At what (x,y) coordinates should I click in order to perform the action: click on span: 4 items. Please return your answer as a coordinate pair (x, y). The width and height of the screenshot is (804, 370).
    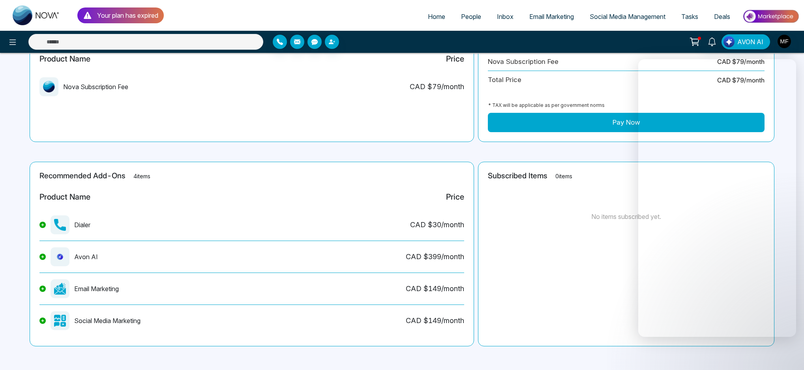
    Looking at the image, I should click on (142, 176).